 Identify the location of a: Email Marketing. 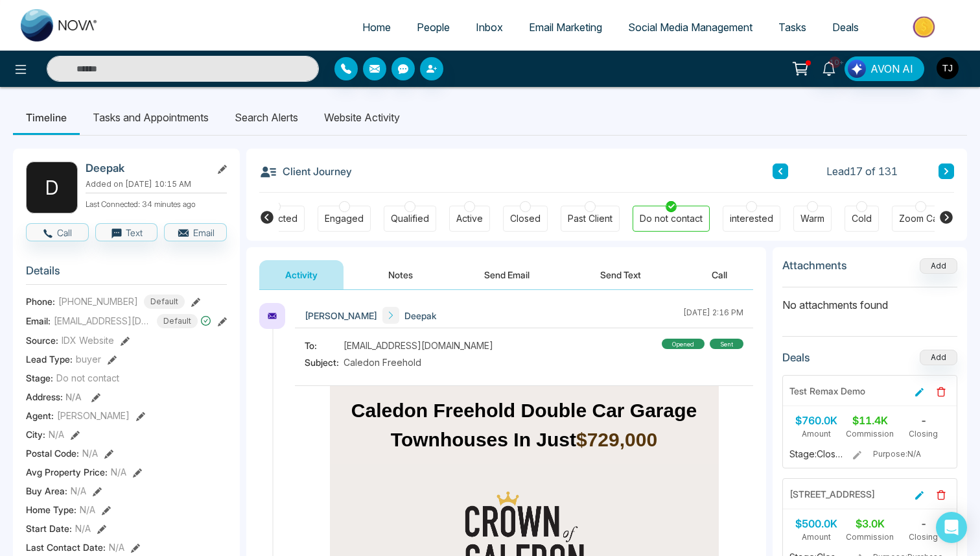
(565, 27).